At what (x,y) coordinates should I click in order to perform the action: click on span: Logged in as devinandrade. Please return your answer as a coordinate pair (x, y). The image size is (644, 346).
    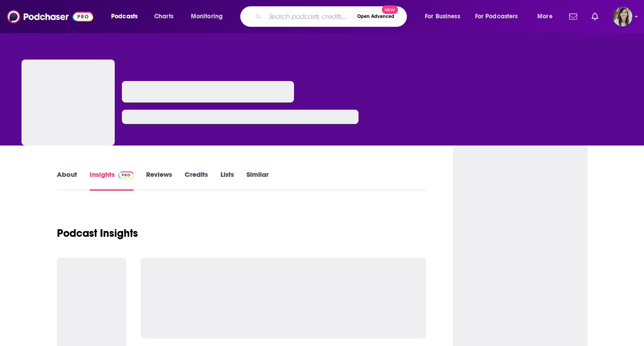
    Looking at the image, I should click on (622, 16).